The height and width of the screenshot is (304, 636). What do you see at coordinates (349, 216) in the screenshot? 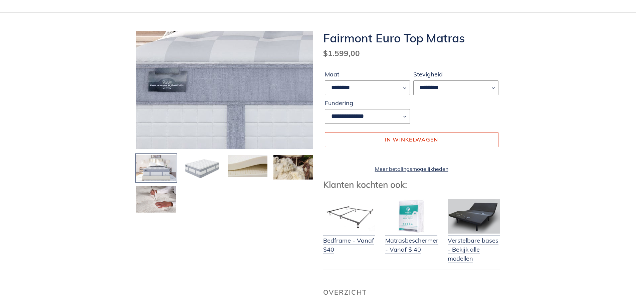
I see `img: Bedframe` at bounding box center [349, 216].